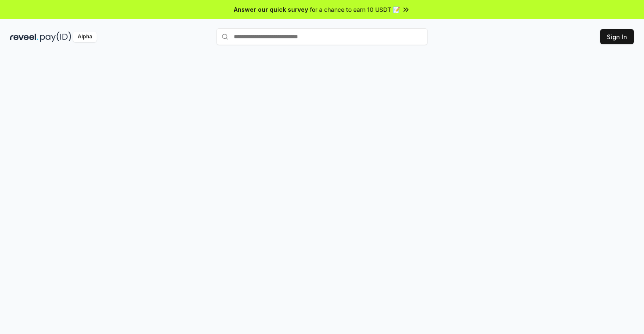  I want to click on img: reveel_dark, so click(24, 37).